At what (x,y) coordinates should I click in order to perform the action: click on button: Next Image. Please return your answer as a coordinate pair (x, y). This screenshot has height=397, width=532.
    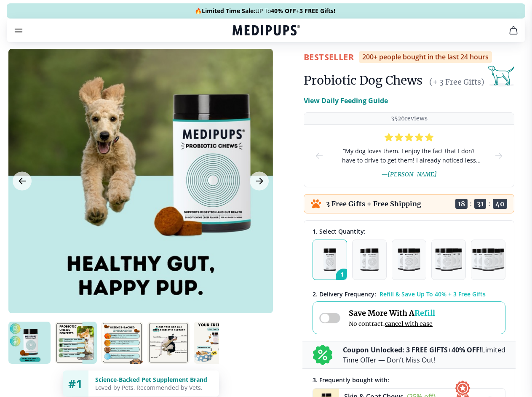
    Looking at the image, I should click on (259, 181).